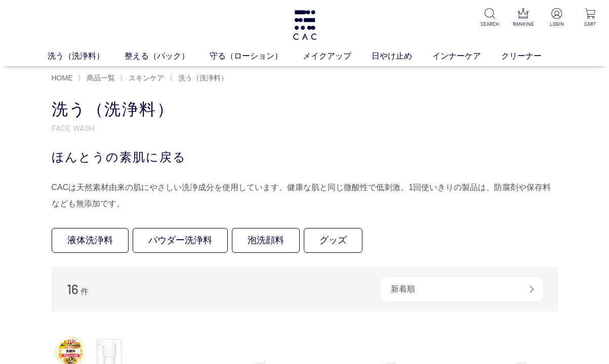 Image resolution: width=609 pixels, height=364 pixels. Describe the element at coordinates (523, 24) in the screenshot. I see `p: RANKING` at that location.